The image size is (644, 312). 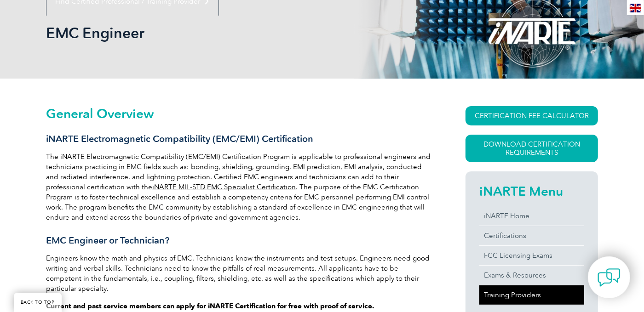 I want to click on a: Certifications, so click(x=532, y=236).